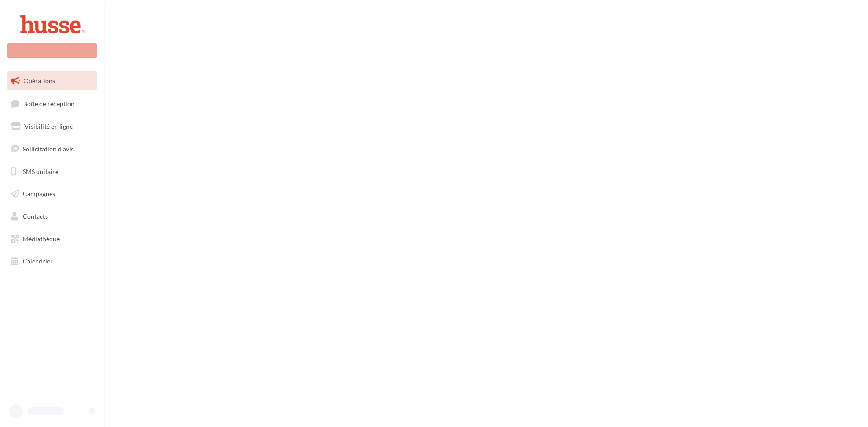 This screenshot has width=868, height=427. What do you see at coordinates (40, 171) in the screenshot?
I see `span: SMS unitaire` at bounding box center [40, 171].